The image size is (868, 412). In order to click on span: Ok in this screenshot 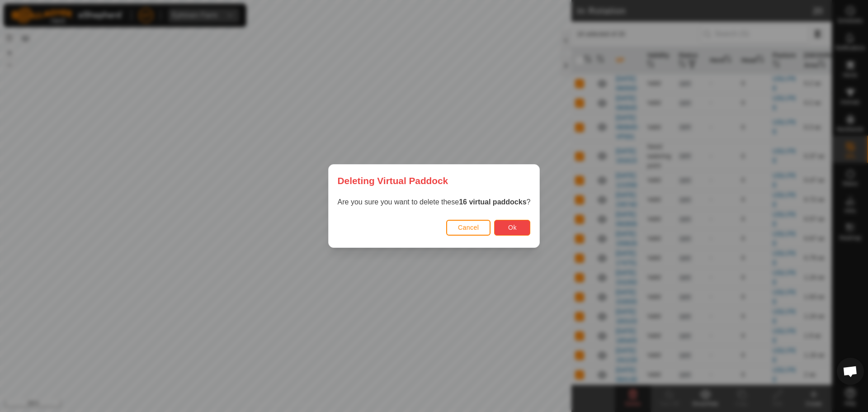, I will do `click(512, 227)`.